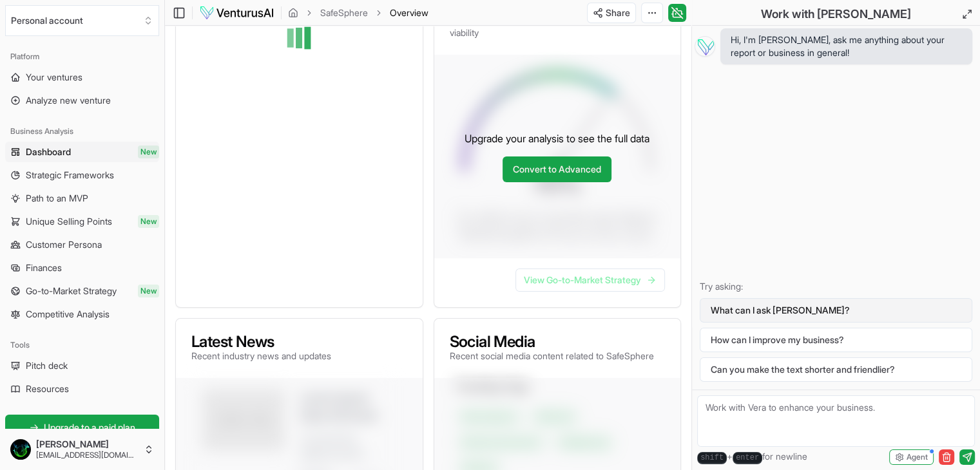 Image resolution: width=980 pixels, height=470 pixels. Describe the element at coordinates (590, 280) in the screenshot. I see `a: View Go-to-Market Strategy` at that location.